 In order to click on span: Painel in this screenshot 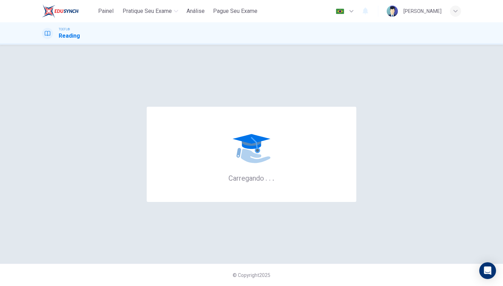, I will do `click(106, 11)`.